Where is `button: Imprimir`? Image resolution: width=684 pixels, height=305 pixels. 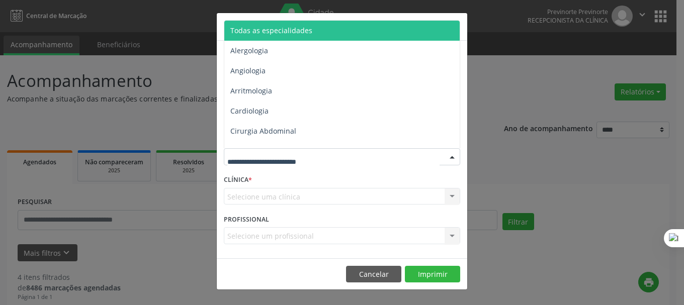
button: Imprimir is located at coordinates (433, 275).